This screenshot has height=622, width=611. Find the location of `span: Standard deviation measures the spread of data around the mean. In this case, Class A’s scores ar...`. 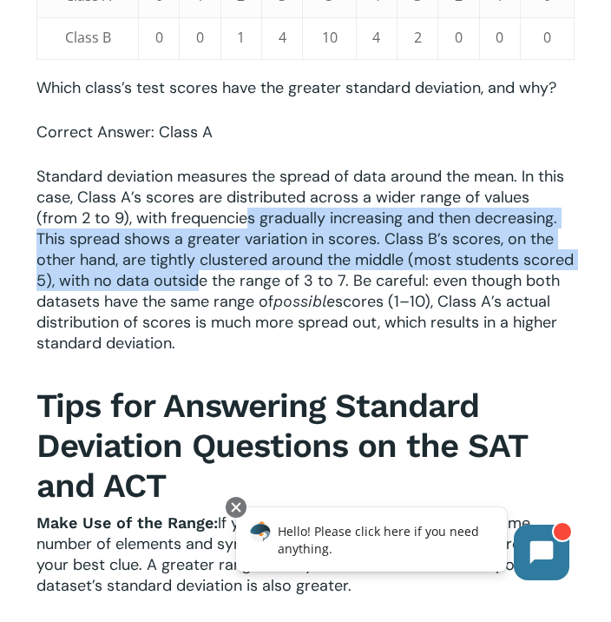

span: Standard deviation measures the spread of data around the mean. In this case, Class A’s scores ar... is located at coordinates (305, 239).